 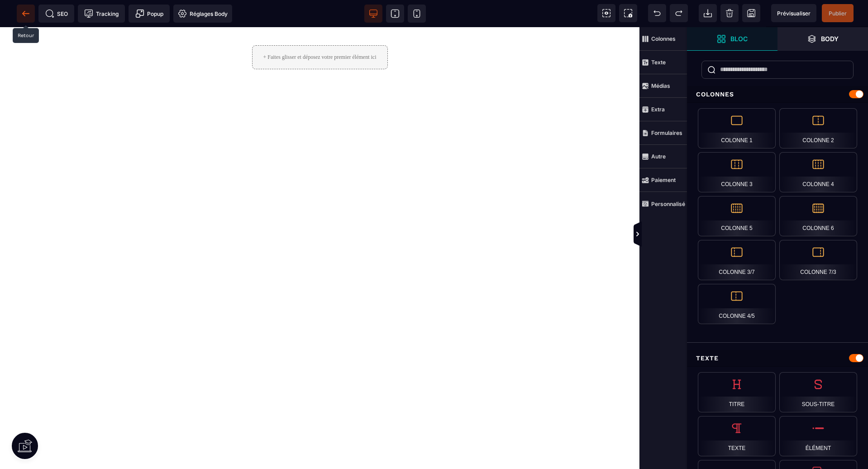 What do you see at coordinates (657, 13) in the screenshot?
I see `span: Défaire` at bounding box center [657, 13].